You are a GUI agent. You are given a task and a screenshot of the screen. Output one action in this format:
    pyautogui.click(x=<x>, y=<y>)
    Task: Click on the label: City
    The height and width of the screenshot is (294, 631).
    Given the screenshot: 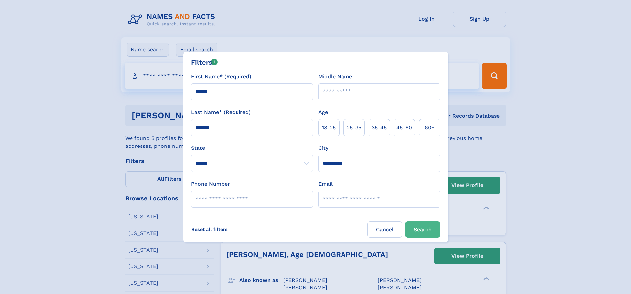 What is the action you would take?
    pyautogui.click(x=323, y=148)
    